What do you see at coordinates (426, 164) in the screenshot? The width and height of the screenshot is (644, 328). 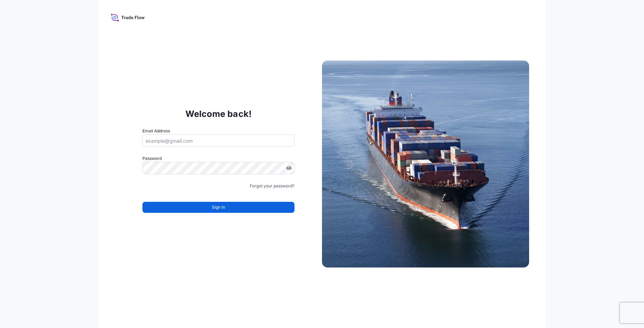 I see `img: Ship illustration` at bounding box center [426, 164].